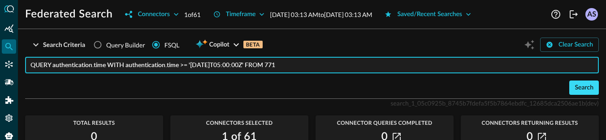  I want to click on div: Timeframe, so click(241, 14).